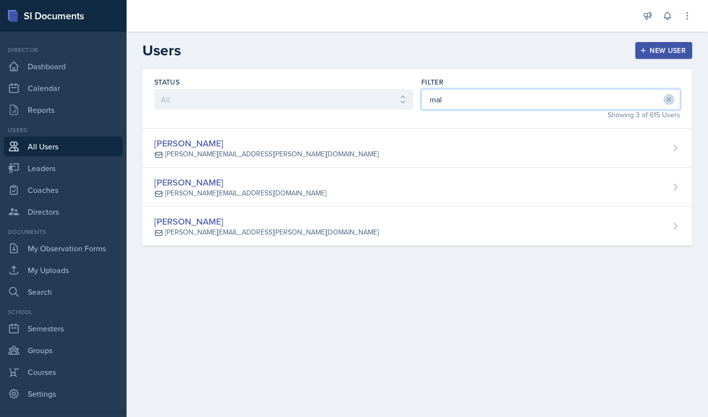 The width and height of the screenshot is (708, 417). What do you see at coordinates (63, 292) in the screenshot?
I see `a: Search` at bounding box center [63, 292].